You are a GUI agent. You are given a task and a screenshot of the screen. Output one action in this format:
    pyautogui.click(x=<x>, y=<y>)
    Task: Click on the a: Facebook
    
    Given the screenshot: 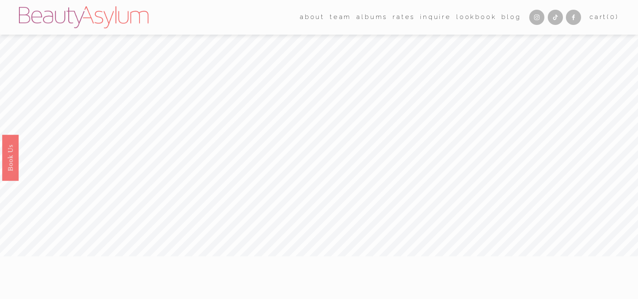 What is the action you would take?
    pyautogui.click(x=574, y=17)
    